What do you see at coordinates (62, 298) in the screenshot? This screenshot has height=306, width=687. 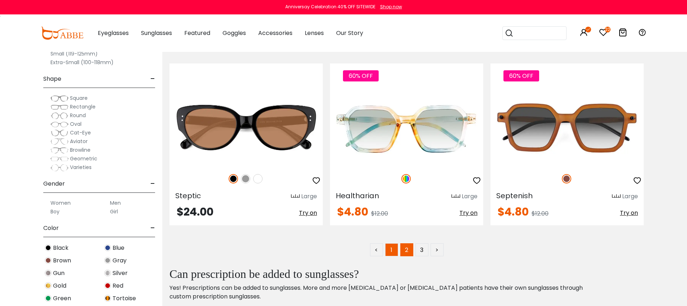 I see `span: Green` at bounding box center [62, 298].